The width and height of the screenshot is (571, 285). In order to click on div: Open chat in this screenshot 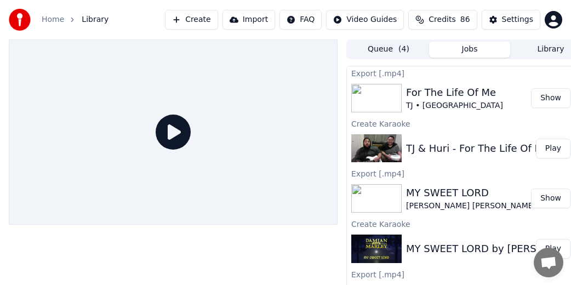, I will do `click(548, 262)`.